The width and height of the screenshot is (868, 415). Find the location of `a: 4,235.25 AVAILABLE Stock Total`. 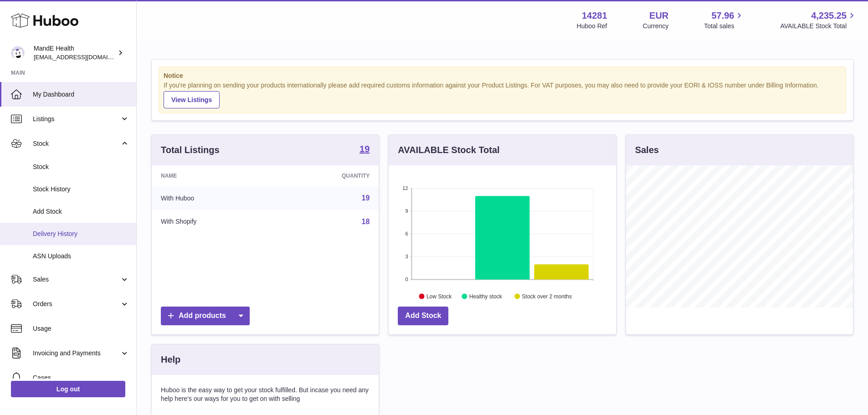

a: 4,235.25 AVAILABLE Stock Total is located at coordinates (818, 20).